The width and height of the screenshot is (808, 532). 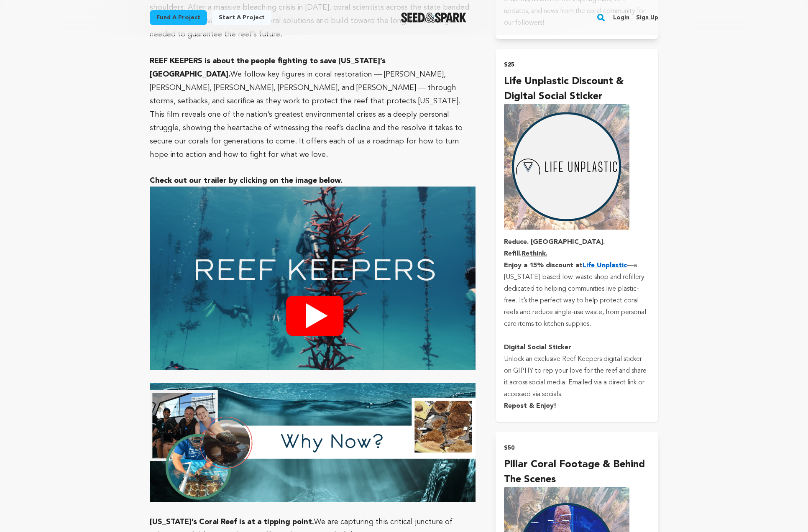 What do you see at coordinates (433, 18) in the screenshot?
I see `a: Seed&Spark Homepage` at bounding box center [433, 18].